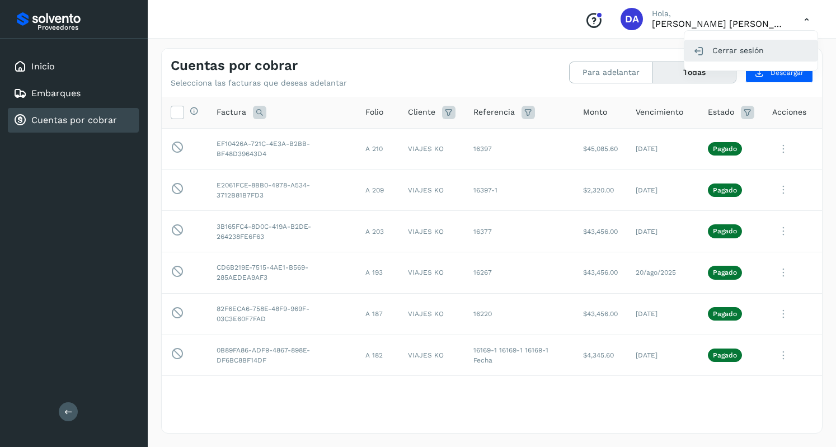  Describe the element at coordinates (56, 93) in the screenshot. I see `a: Embarques` at that location.